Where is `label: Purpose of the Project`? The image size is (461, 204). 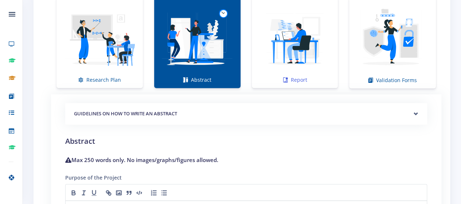
label: Purpose of the Project is located at coordinates (93, 177).